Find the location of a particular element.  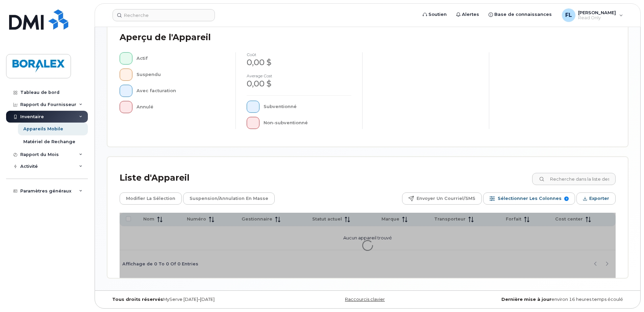

input: Recherche dans la liste des appareils ... is located at coordinates (574, 179).